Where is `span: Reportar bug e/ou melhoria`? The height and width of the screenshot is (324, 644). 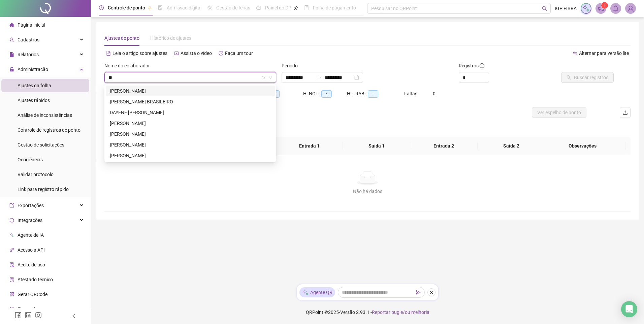 span: Reportar bug e/ou melhoria is located at coordinates (401, 312).